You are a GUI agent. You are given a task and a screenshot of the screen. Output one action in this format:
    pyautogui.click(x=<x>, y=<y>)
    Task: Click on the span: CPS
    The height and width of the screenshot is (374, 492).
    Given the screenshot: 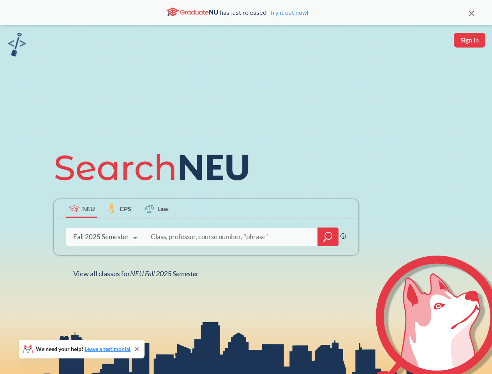 What is the action you would take?
    pyautogui.click(x=125, y=208)
    